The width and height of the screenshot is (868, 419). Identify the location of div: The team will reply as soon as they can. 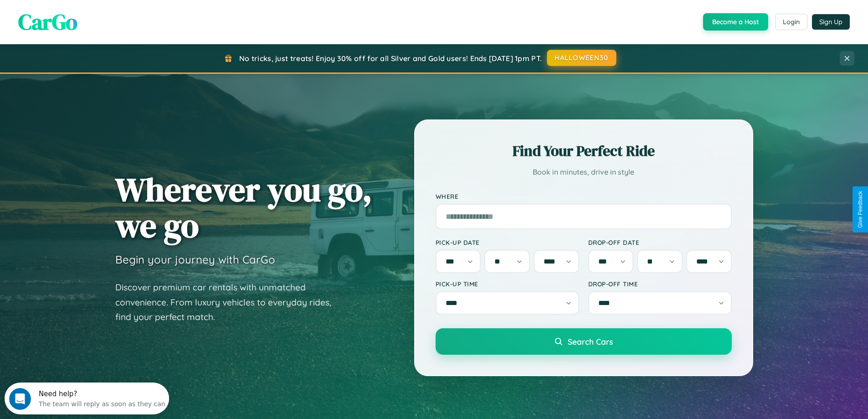
(97, 20).